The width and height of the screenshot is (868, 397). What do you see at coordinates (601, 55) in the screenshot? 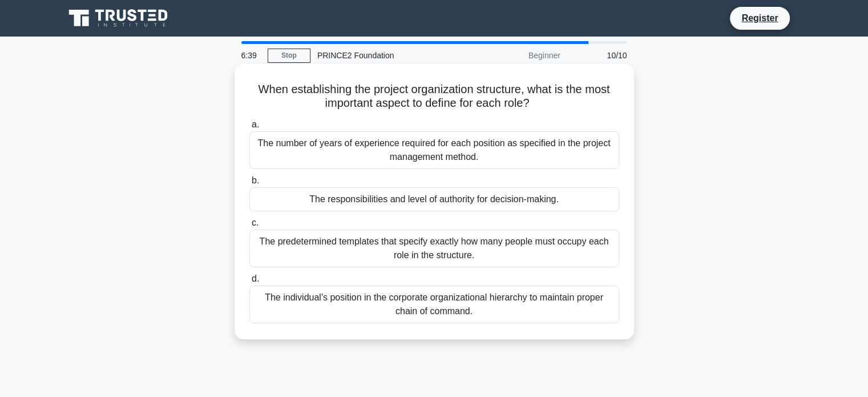
I see `div: 10/10` at bounding box center [601, 55].